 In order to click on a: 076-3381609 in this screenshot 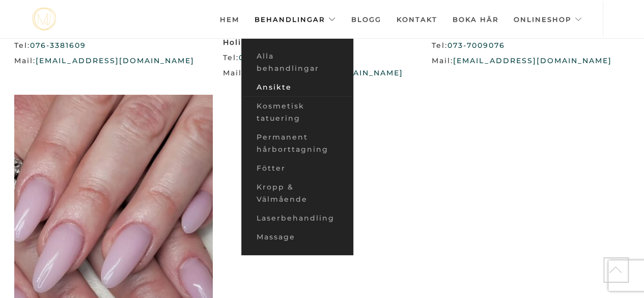, I will do `click(58, 46)`.